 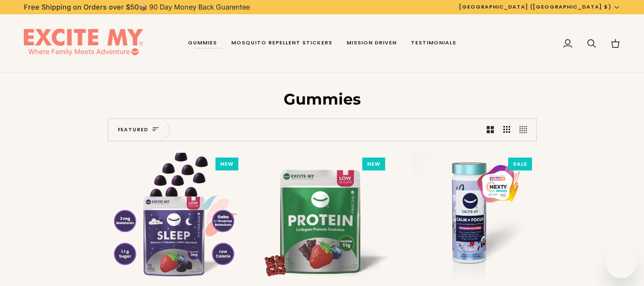 What do you see at coordinates (490, 130) in the screenshot?
I see `button: Show 2 products per row` at bounding box center [490, 130].